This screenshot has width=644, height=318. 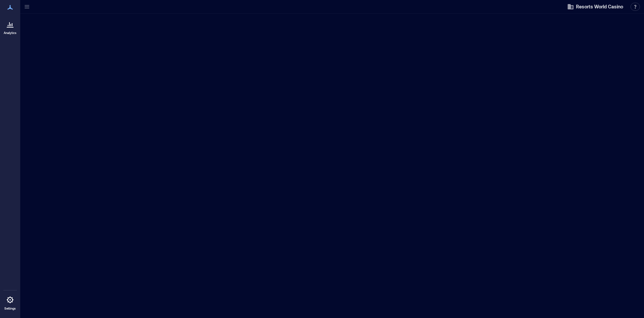 What do you see at coordinates (10, 302) in the screenshot?
I see `a: Settings` at bounding box center [10, 302].